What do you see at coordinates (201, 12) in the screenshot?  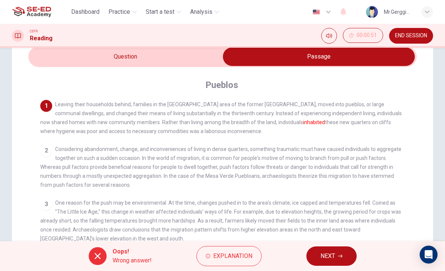 I see `span: Analysis` at bounding box center [201, 12].